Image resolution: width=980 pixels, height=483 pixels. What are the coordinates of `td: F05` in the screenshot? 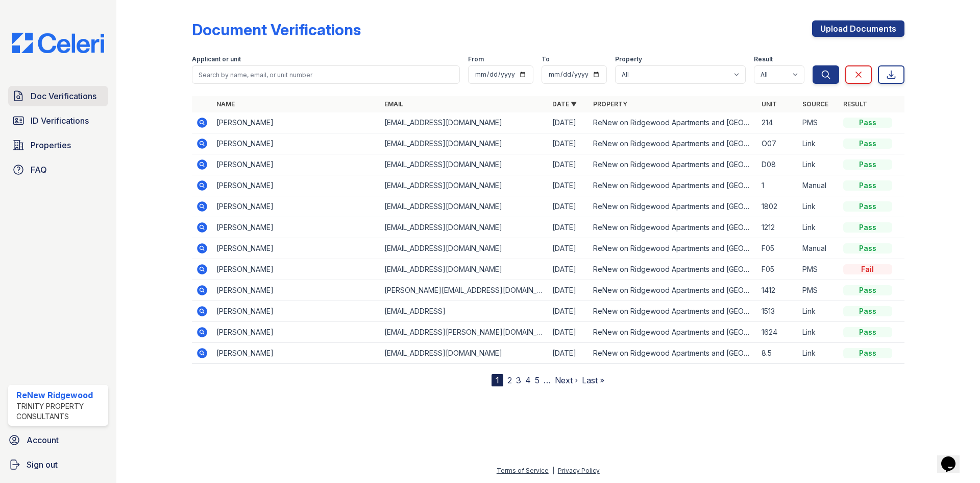 It's located at (778, 269).